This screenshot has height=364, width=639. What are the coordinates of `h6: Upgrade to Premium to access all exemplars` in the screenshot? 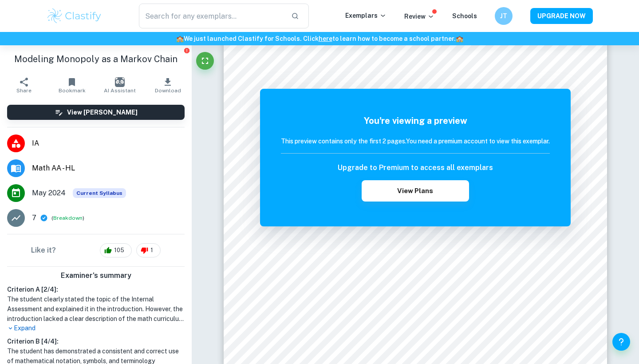 It's located at (415, 167).